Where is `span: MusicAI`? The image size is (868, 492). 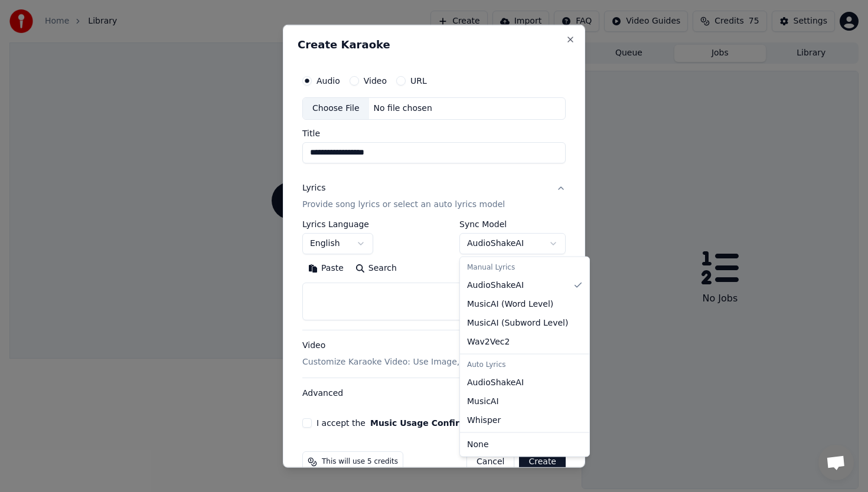 span: MusicAI is located at coordinates (483, 401).